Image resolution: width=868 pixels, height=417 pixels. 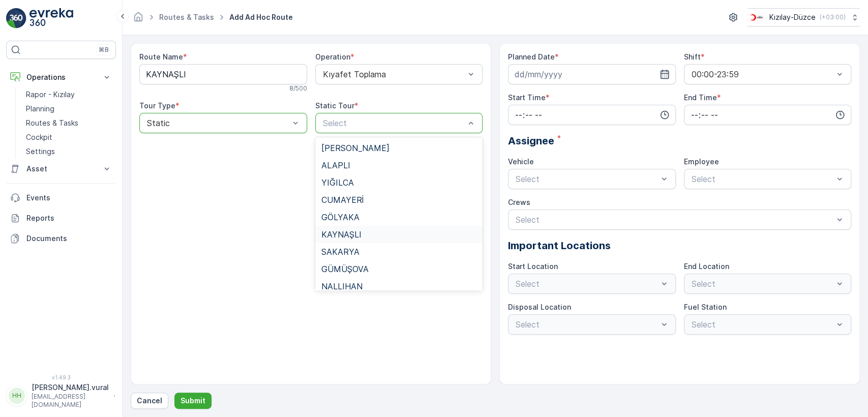 I want to click on span: NALLIHAN, so click(x=341, y=287).